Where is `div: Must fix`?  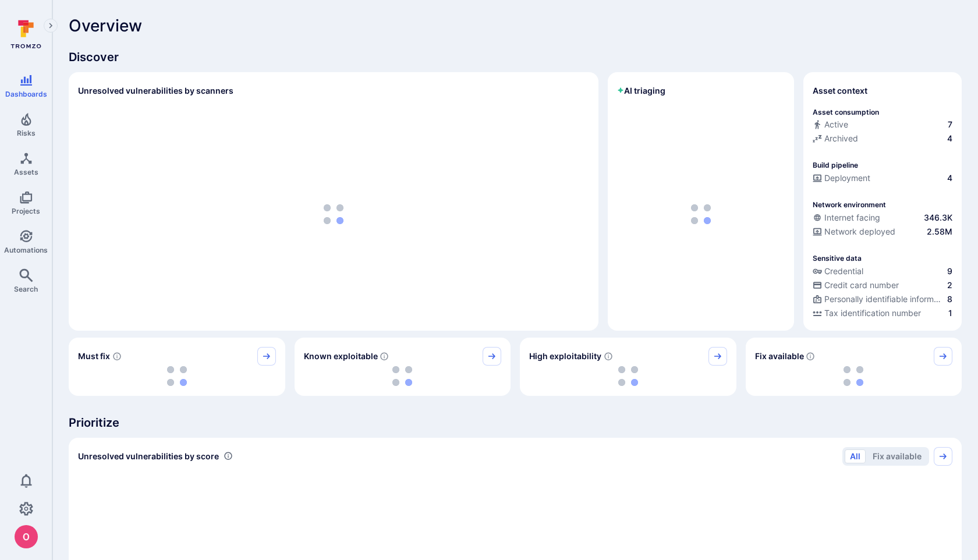 div: Must fix is located at coordinates (177, 367).